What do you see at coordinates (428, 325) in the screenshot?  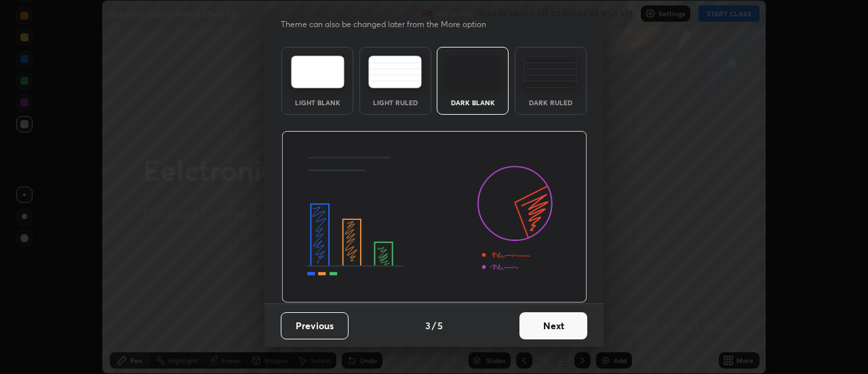 I see `h4: 3` at bounding box center [428, 325].